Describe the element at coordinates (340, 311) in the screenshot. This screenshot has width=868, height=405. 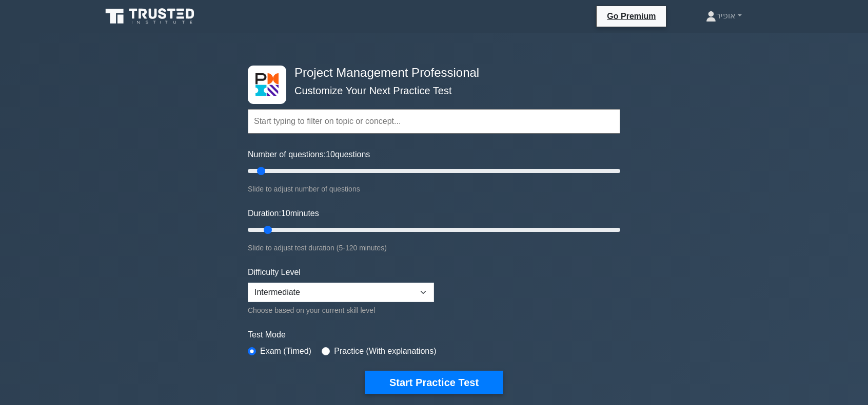
I see `div: Choose based on your current skill level` at that location.